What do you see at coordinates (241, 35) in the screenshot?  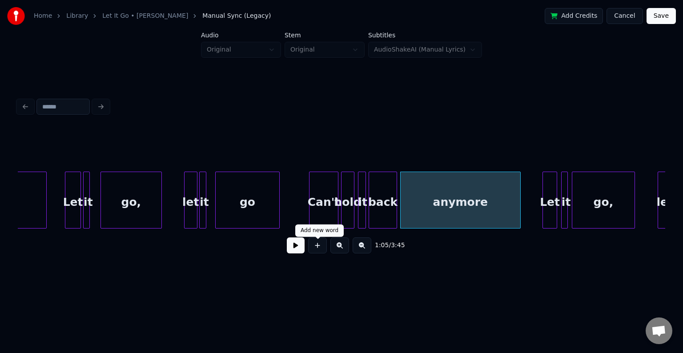 I see `label: Audio` at bounding box center [241, 35].